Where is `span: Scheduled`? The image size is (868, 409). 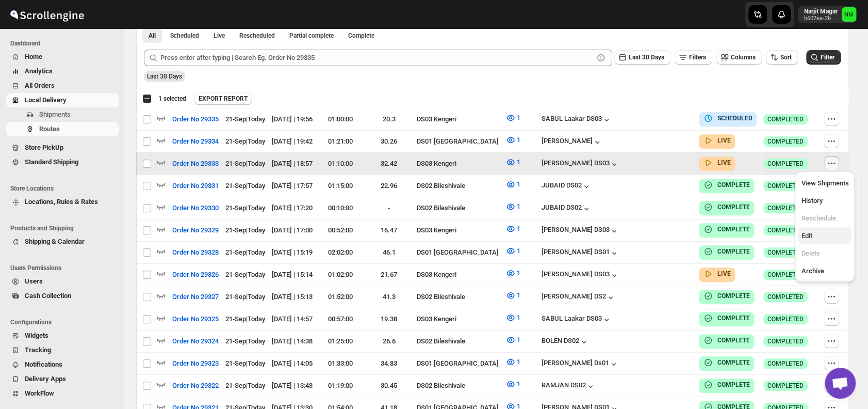 span: Scheduled is located at coordinates (184, 36).